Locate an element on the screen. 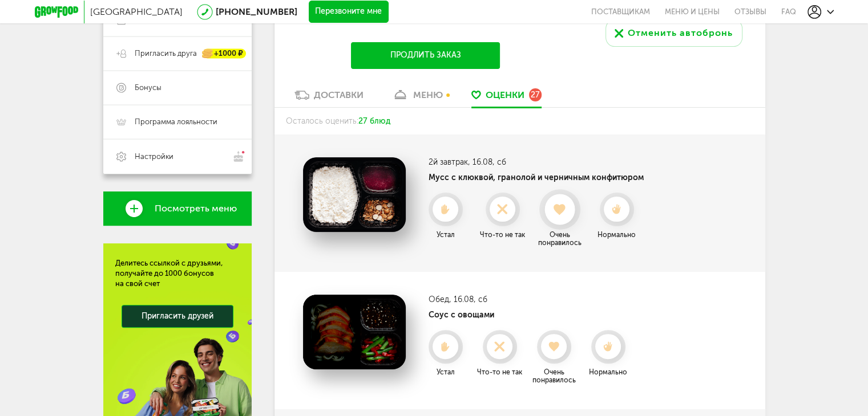 Image resolution: width=868 pixels, height=416 pixels. span: Программа лояльности is located at coordinates (176, 122).